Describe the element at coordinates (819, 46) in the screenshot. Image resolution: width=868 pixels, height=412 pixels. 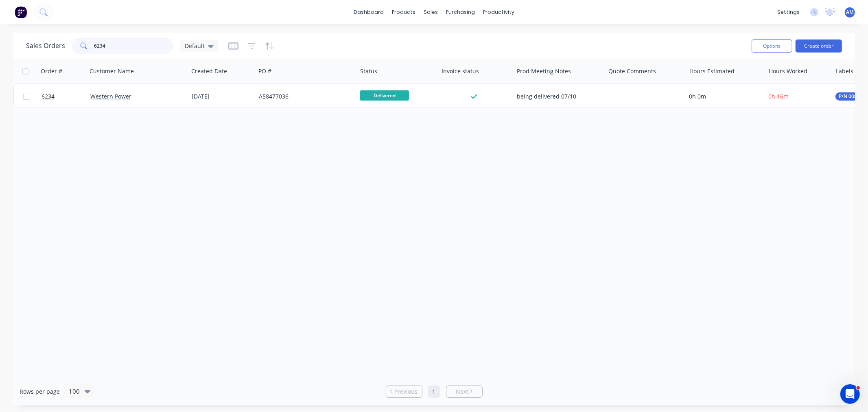
I see `button: Create order` at that location.